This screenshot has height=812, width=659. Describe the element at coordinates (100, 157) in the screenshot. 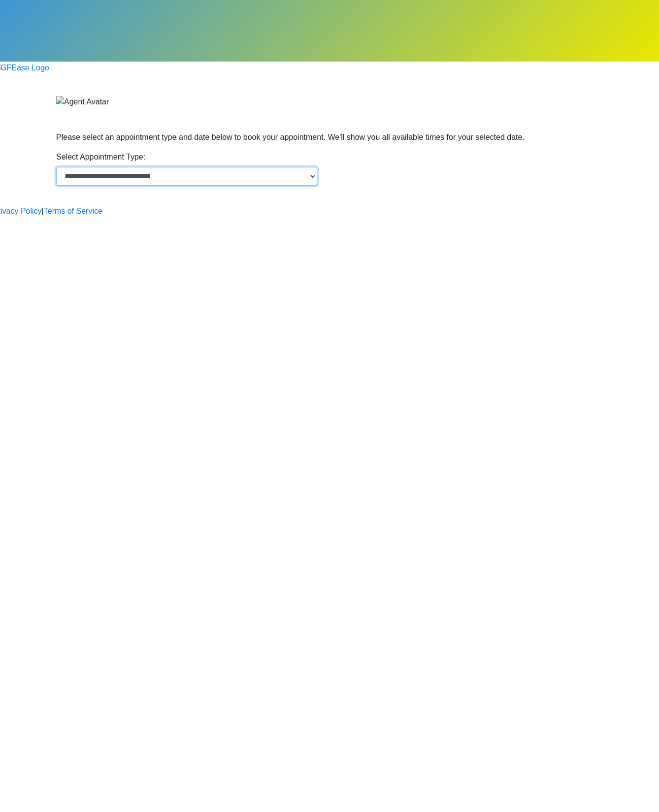

I see `label: Select Appointment Type:` at that location.